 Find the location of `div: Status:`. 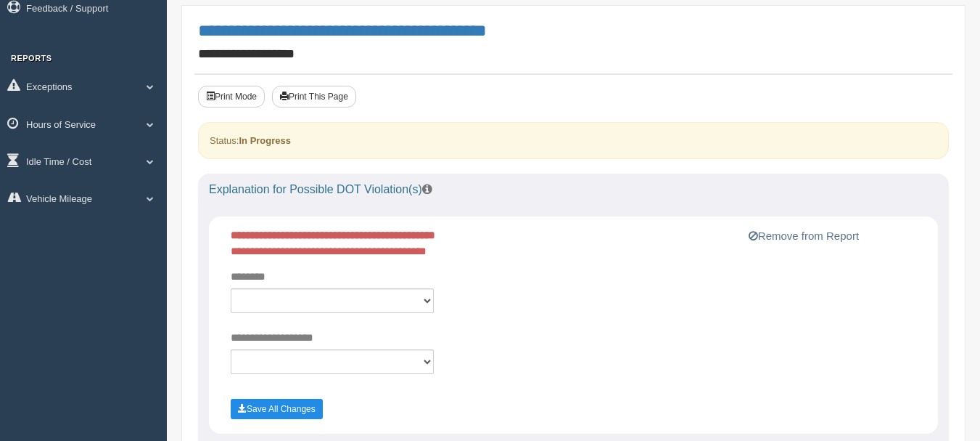

div: Status: is located at coordinates (573, 140).